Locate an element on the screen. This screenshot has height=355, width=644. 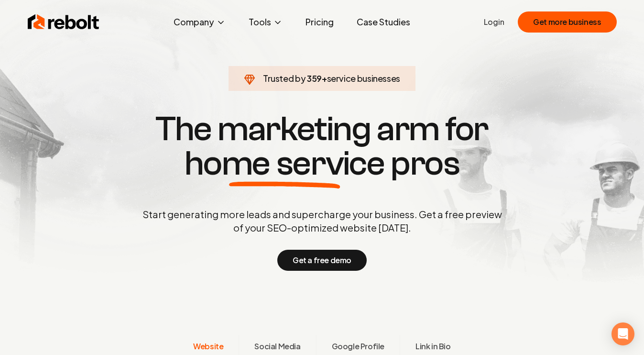
button: Get more business is located at coordinates (567, 22).